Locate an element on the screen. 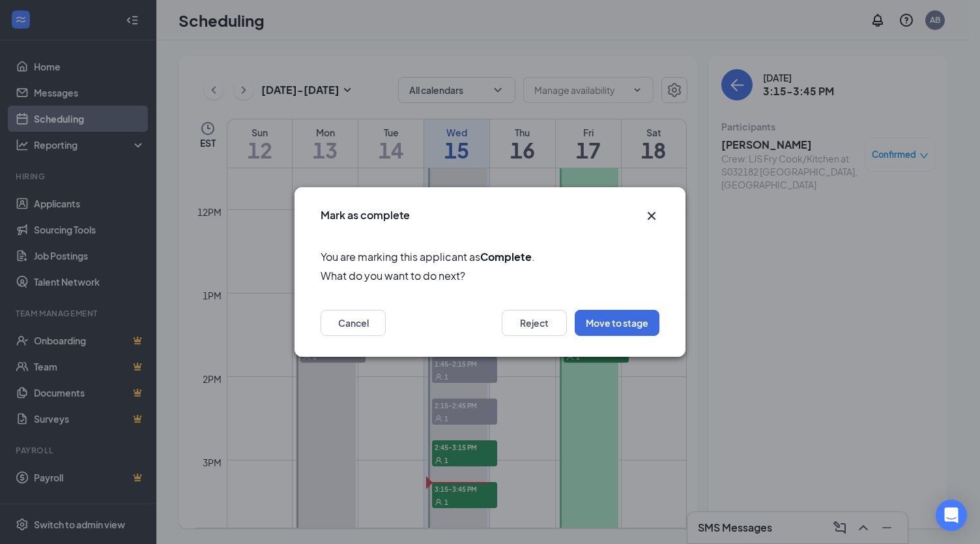 The width and height of the screenshot is (980, 544). div: Open Intercom Messenger is located at coordinates (951, 515).